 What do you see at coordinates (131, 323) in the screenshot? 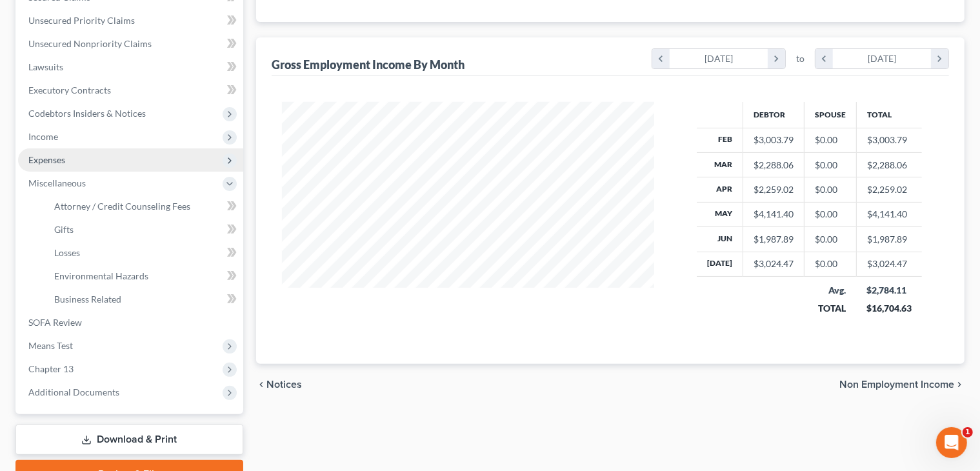
I see `a: SOFA Review` at bounding box center [131, 323].